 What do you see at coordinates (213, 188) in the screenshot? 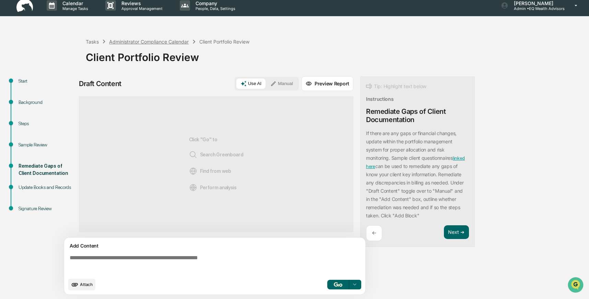
I see `span: Perform analysis` at bounding box center [213, 188].